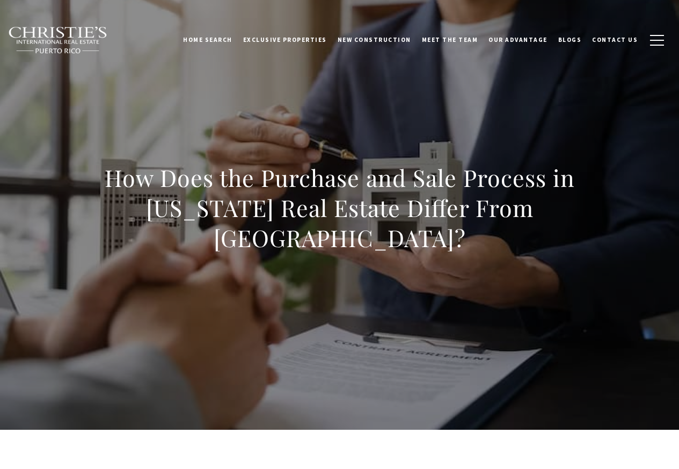  Describe the element at coordinates (570, 40) in the screenshot. I see `a: Blogs` at that location.